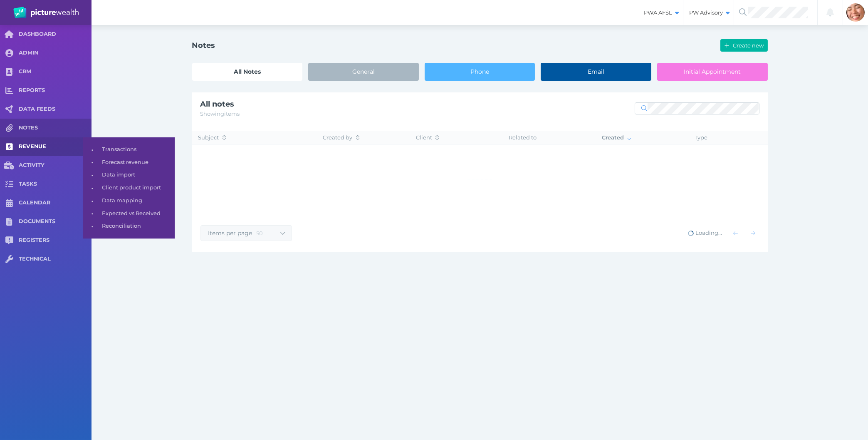 Image resolution: width=868 pixels, height=440 pixels. What do you see at coordinates (129, 188) in the screenshot?
I see `a: •Client product import` at bounding box center [129, 188].